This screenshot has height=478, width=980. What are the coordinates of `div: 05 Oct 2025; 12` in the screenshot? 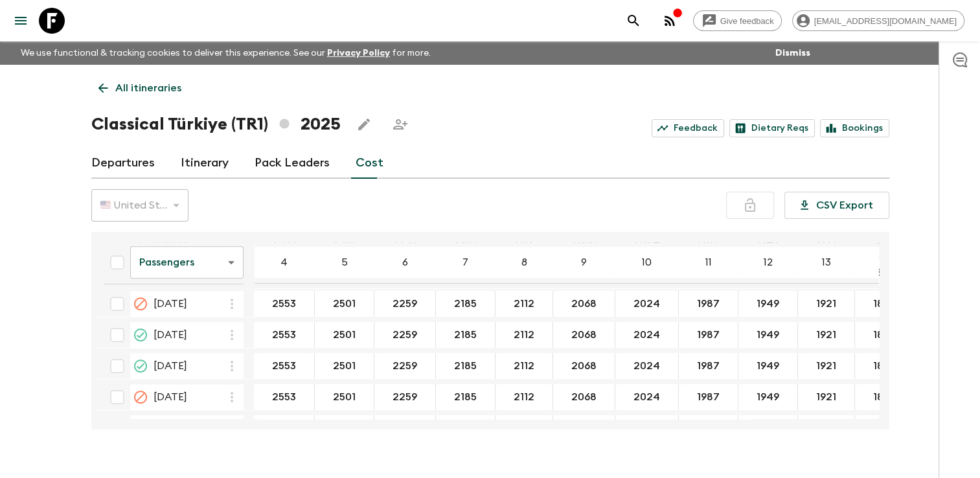 It's located at (768, 335).